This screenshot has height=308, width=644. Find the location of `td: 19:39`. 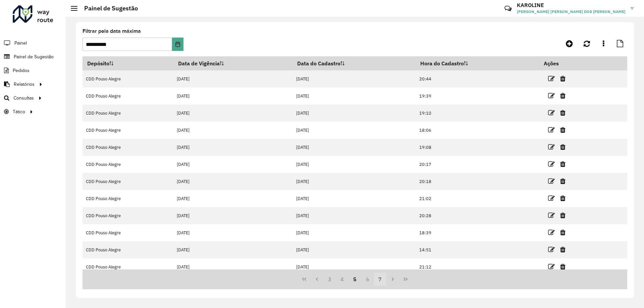

td: 19:39 is located at coordinates (477, 96).